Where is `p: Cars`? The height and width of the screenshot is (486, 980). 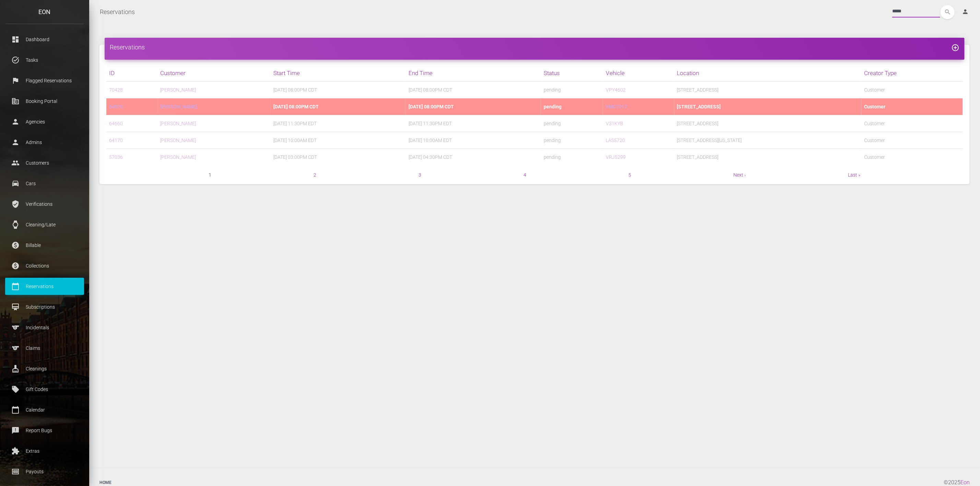
p: Cars is located at coordinates (44, 184).